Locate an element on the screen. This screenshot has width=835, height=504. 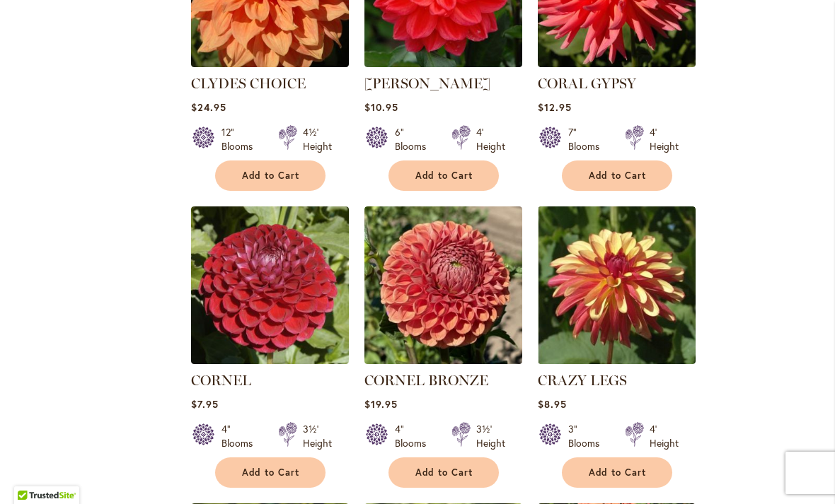
a: COOPER BLAINE is located at coordinates (443, 63).